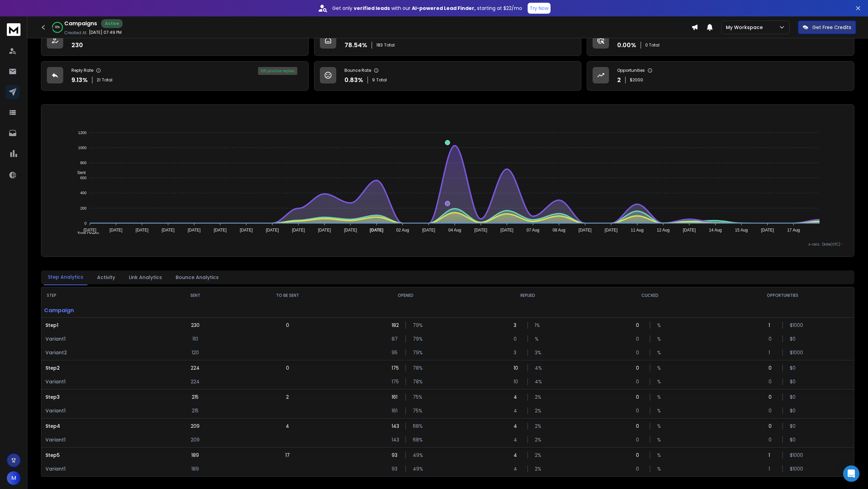  What do you see at coordinates (57, 27) in the screenshot?
I see `p: 92 %` at bounding box center [57, 27].